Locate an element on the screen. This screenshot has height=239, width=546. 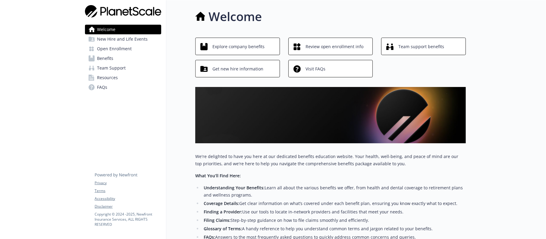
button: Visit FAQs is located at coordinates (330, 69).